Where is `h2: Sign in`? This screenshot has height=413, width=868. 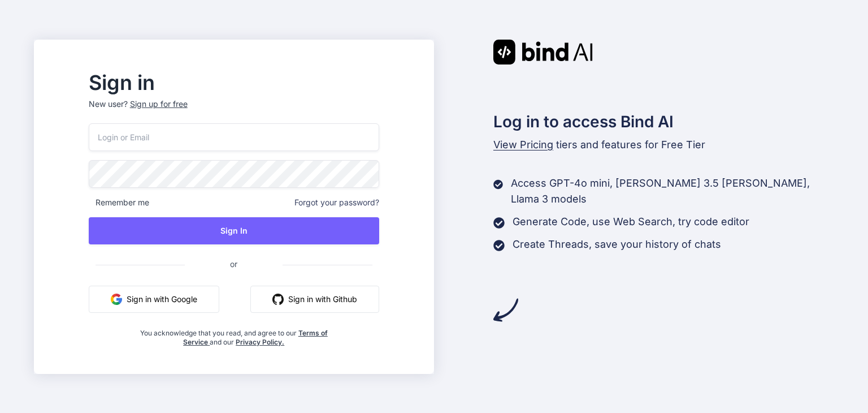
h2: Sign in is located at coordinates (234, 83).